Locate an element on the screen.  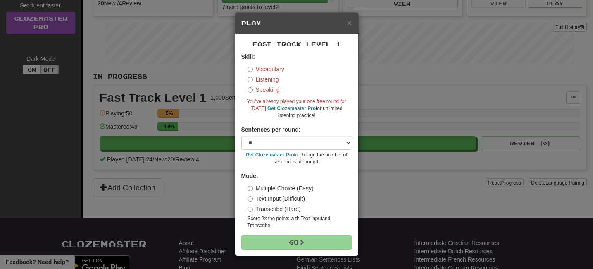
small: Score 2x the points with Text Input and Transcribe ! is located at coordinates (300, 222).